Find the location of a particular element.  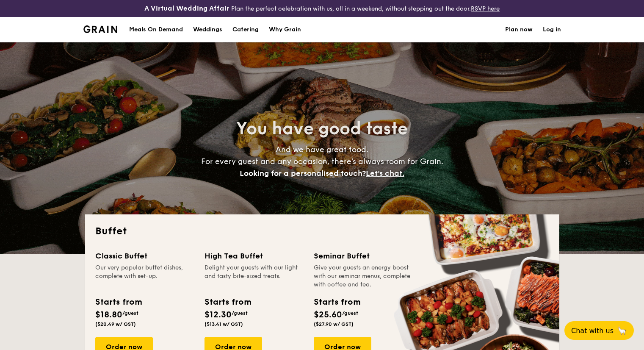

div: Give your guests an energy boost with our seminar menus, complete with coffee and tea. is located at coordinates (363, 277).